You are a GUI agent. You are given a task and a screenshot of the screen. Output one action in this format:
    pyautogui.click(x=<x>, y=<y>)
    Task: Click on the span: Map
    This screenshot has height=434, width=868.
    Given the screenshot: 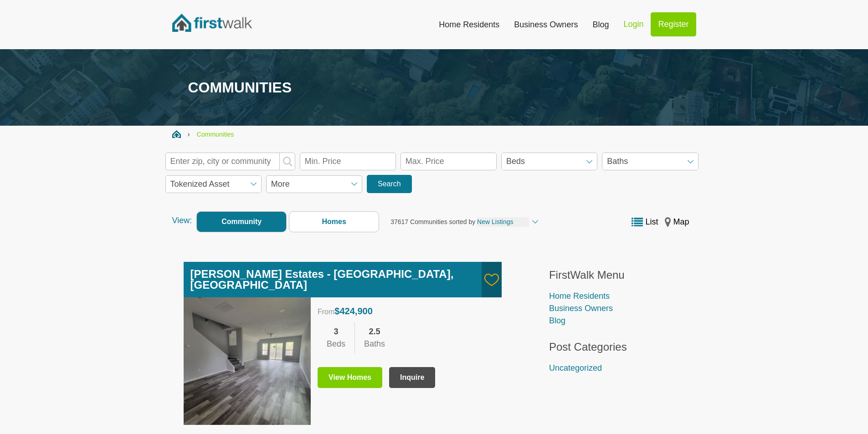 What is the action you would take?
    pyautogui.click(x=681, y=222)
    